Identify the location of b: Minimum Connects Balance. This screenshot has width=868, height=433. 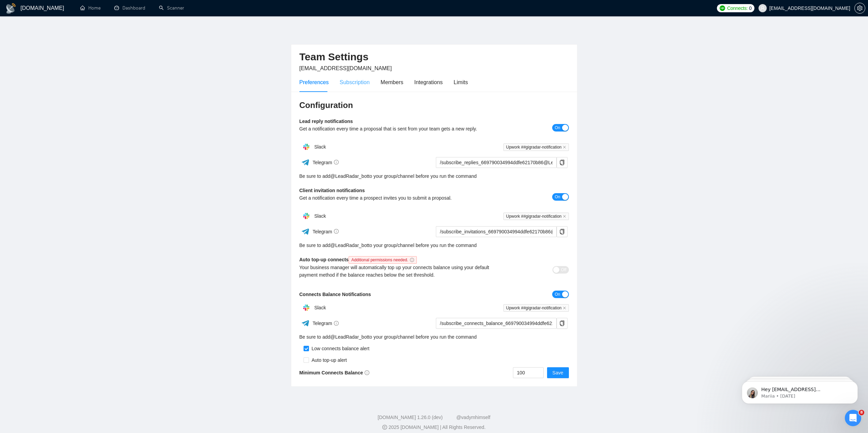
(335, 373).